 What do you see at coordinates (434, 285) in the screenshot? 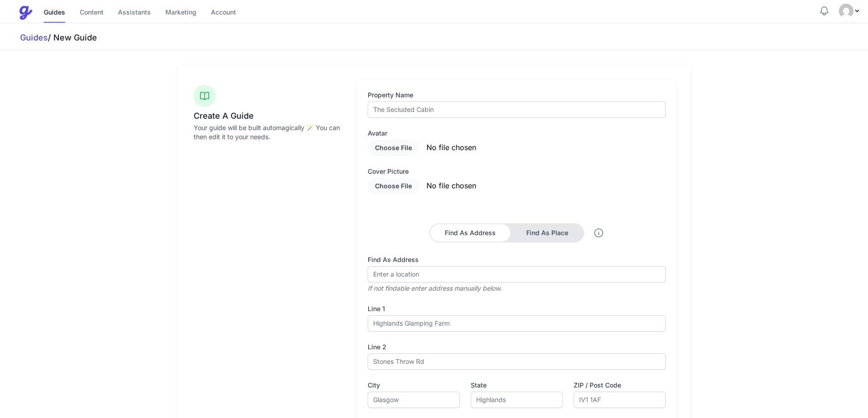
I see `i: If not findable enter address manually below.` at bounding box center [434, 285].